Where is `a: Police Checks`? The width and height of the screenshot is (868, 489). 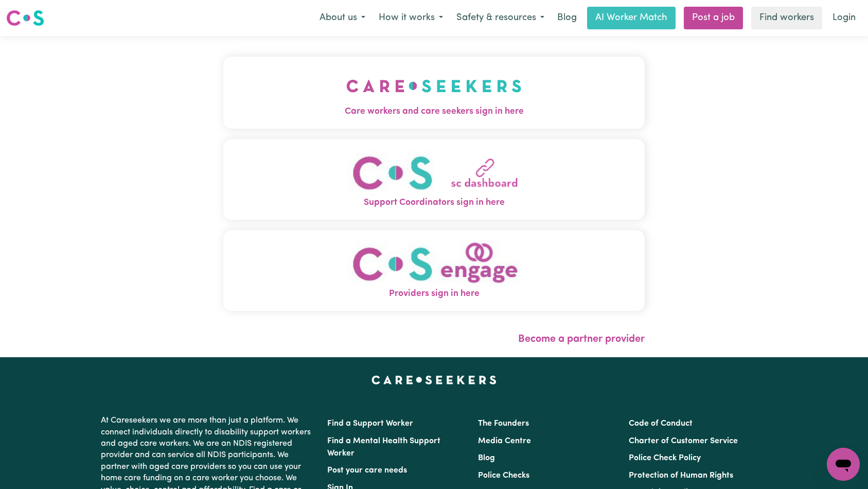 a: Police Checks is located at coordinates (504, 476).